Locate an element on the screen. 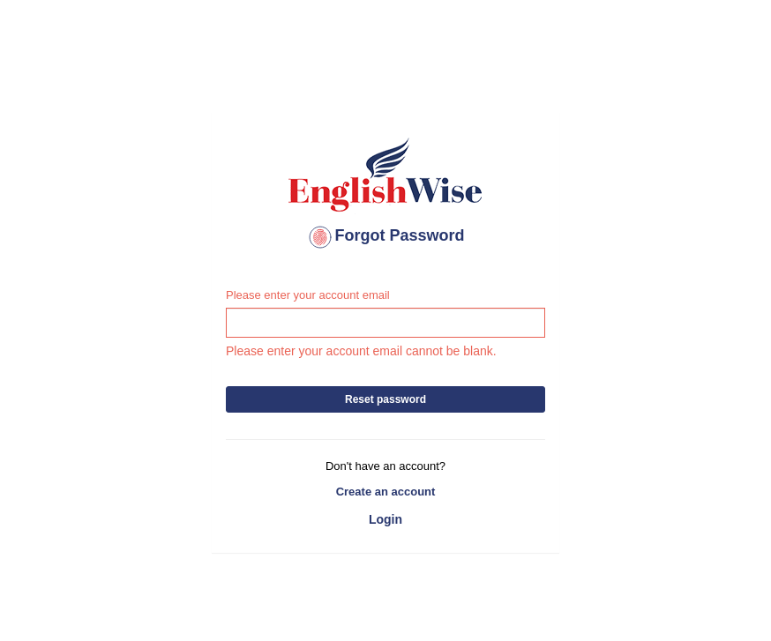 This screenshot has width=771, height=641. p: Don't have an account? is located at coordinates (386, 466).